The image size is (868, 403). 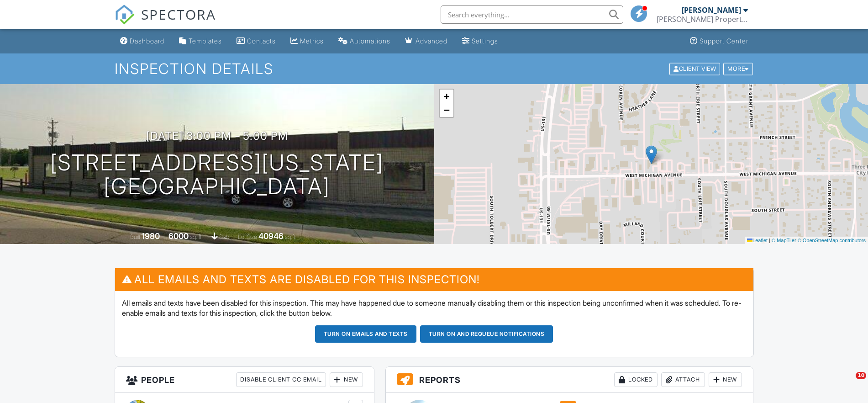 I want to click on div: Settings, so click(x=485, y=40).